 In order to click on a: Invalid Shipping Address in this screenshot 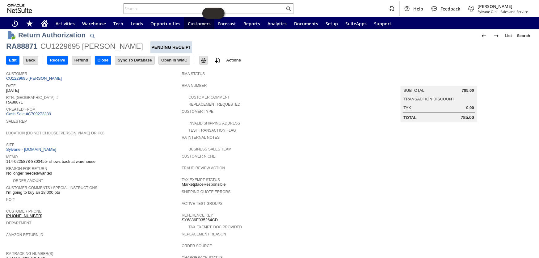, I will do `click(214, 123)`.